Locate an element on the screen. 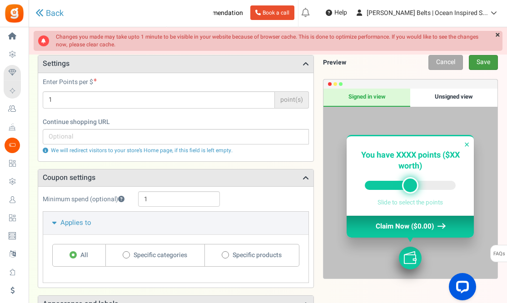  span: Specific categories is located at coordinates (161, 256).